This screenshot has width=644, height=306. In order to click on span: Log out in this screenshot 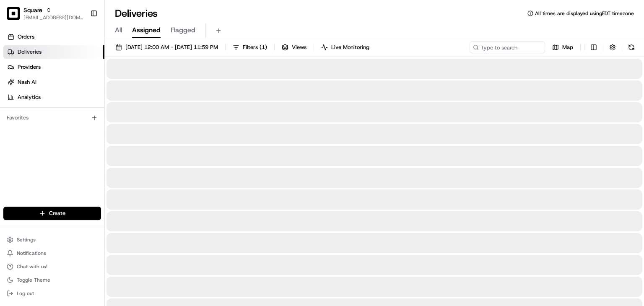, I will do `click(25, 294)`.